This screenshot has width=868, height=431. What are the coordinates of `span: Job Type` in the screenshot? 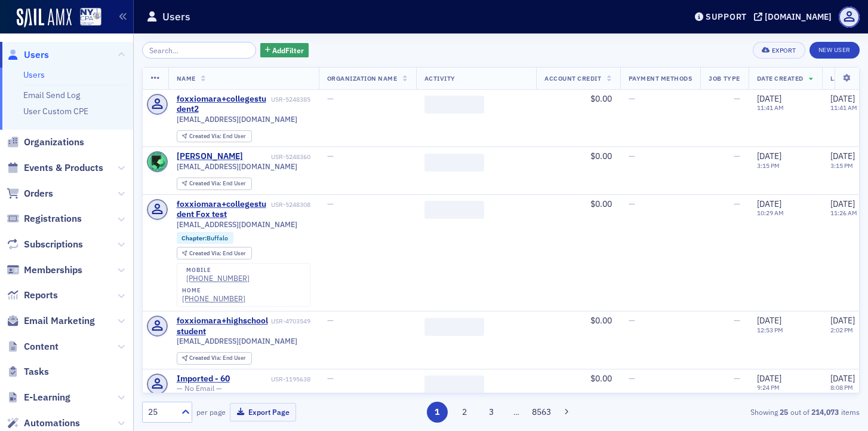 It's located at (723, 78).